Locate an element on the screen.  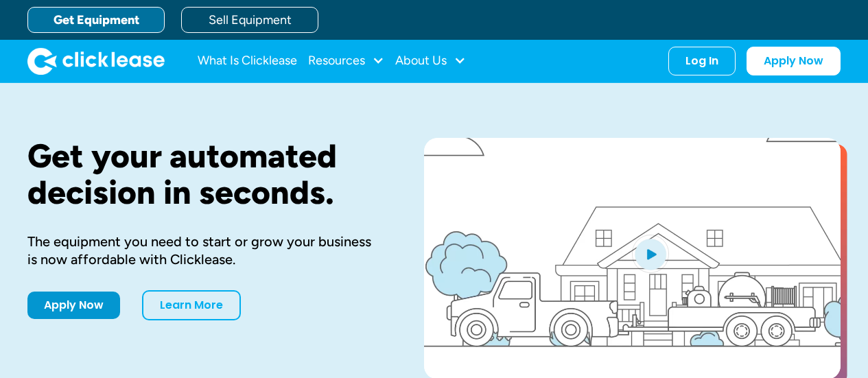
div: Log In is located at coordinates (702, 61).